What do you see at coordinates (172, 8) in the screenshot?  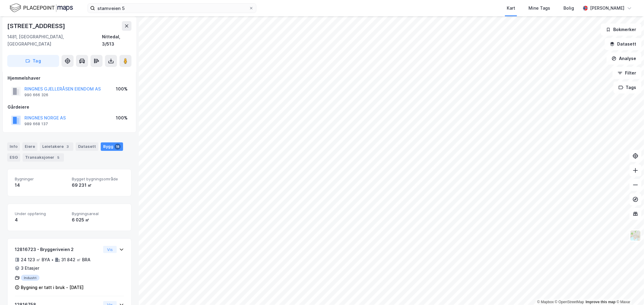 I see `input: Søk på adresse, matrikkel, gårdeiere, leietakere eller personer` at bounding box center [172, 8].